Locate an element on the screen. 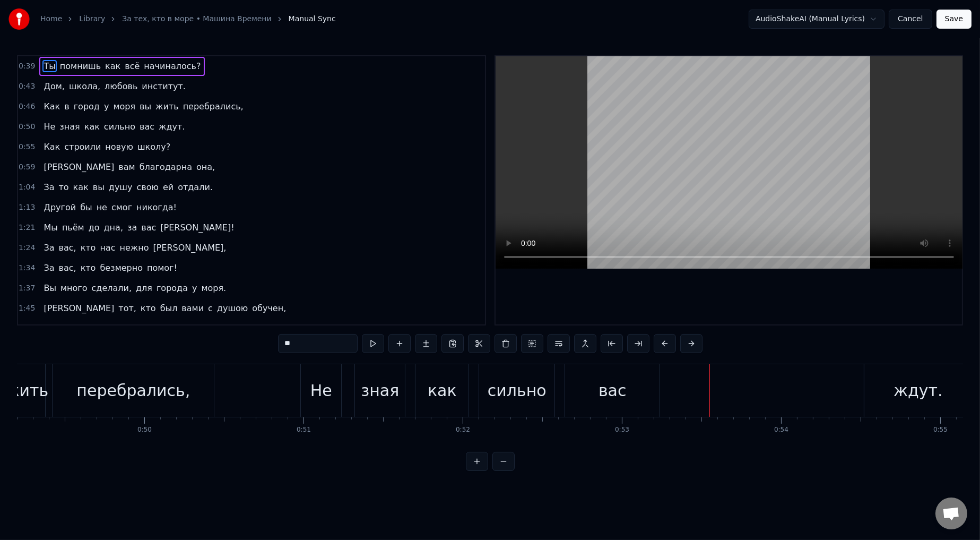 This screenshot has height=540, width=980. span: никогда! is located at coordinates (157, 207).